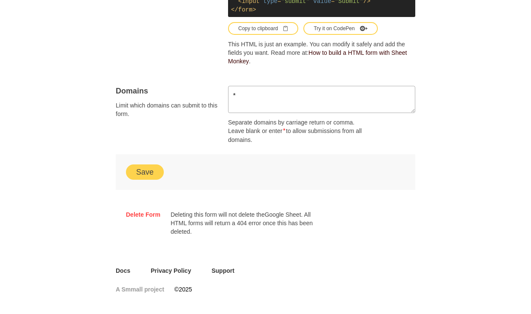 This screenshot has height=314, width=531. What do you see at coordinates (171, 271) in the screenshot?
I see `a: Privacy Policy` at bounding box center [171, 271].